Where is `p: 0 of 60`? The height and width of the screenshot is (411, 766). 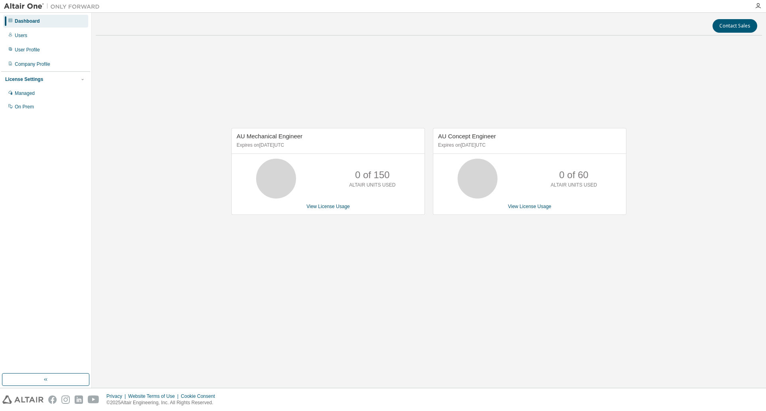 p: 0 of 60 is located at coordinates (573, 175).